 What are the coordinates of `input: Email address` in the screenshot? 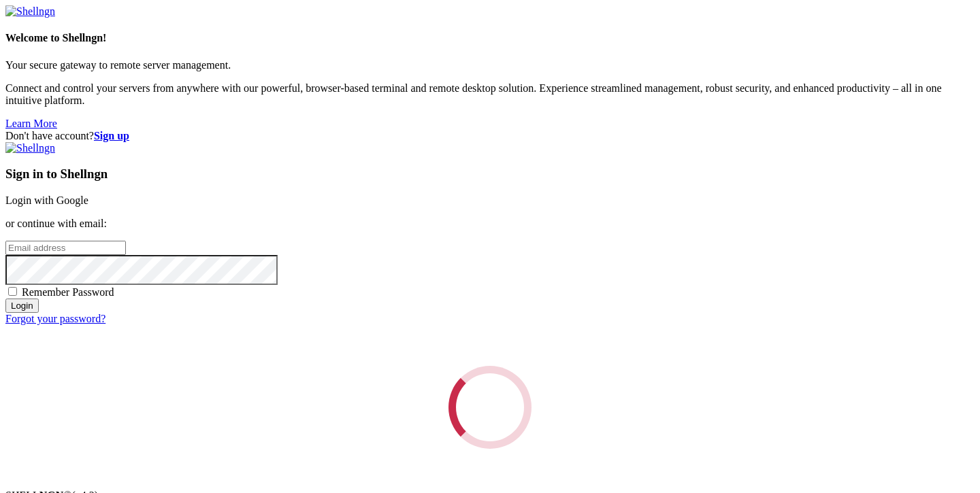 It's located at (65, 248).